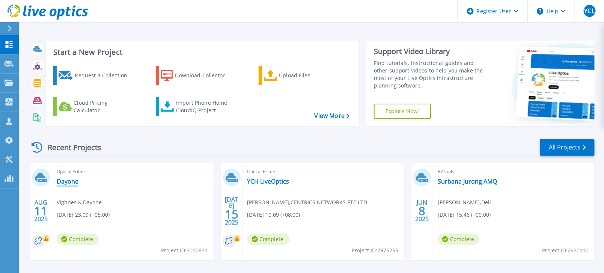 The image size is (604, 273). What do you see at coordinates (201, 52) in the screenshot?
I see `h3: Start a New Project` at bounding box center [201, 52].